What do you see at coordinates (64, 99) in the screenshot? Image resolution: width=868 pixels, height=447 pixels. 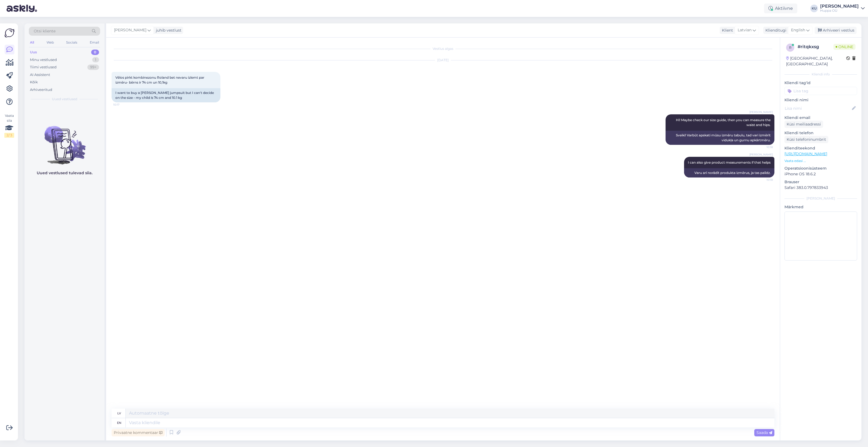 I see `span: Uued vestlused` at bounding box center [64, 99].